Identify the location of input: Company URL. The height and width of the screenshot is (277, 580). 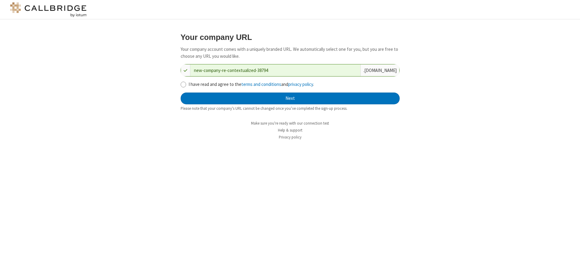
(275, 70).